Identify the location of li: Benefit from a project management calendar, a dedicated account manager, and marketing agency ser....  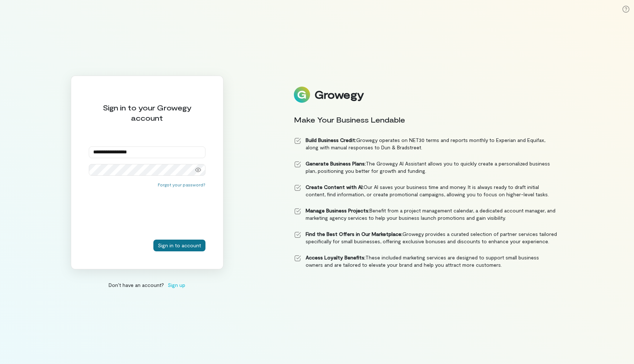
(426, 214).